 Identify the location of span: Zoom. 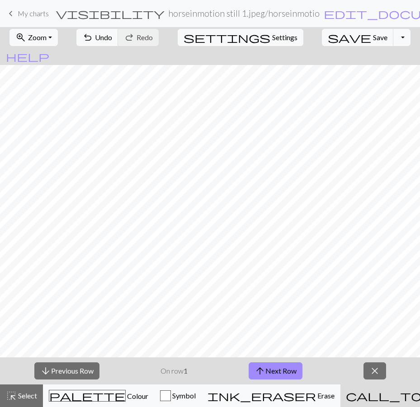
(37, 37).